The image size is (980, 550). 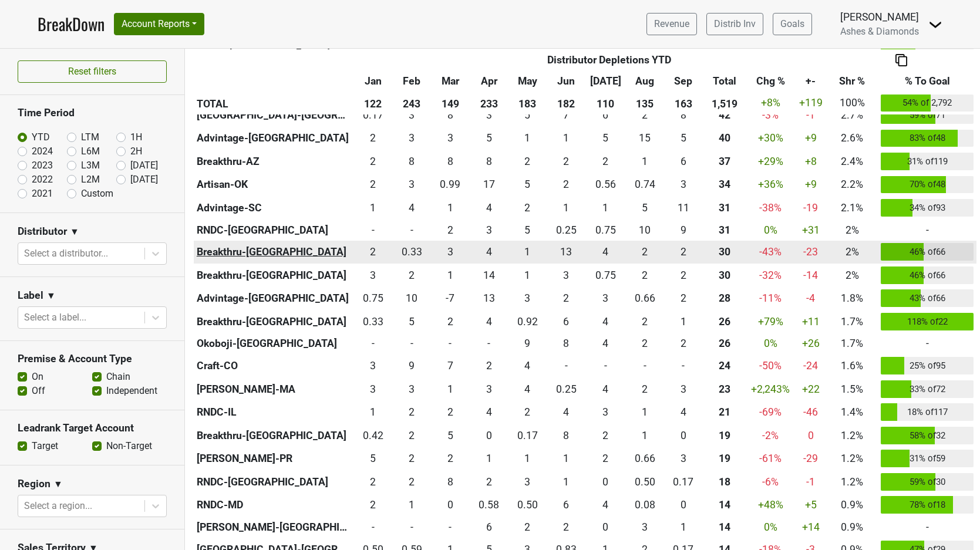 I want to click on h3: Region, so click(x=34, y=483).